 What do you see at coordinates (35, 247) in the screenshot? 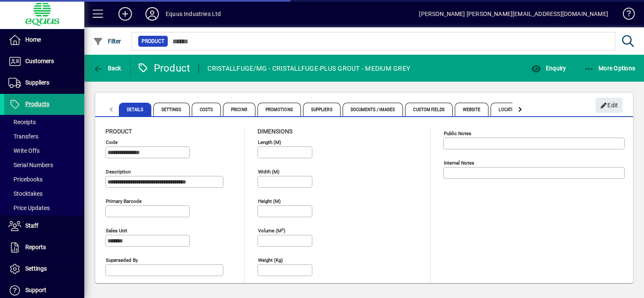
I see `span: Reports` at bounding box center [35, 247].